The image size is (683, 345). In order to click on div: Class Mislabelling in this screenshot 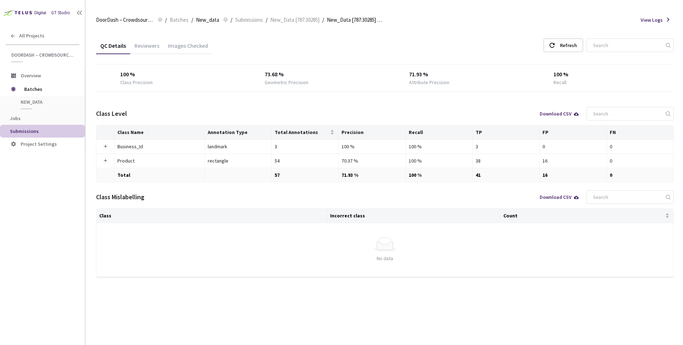, I will do `click(120, 197)`.